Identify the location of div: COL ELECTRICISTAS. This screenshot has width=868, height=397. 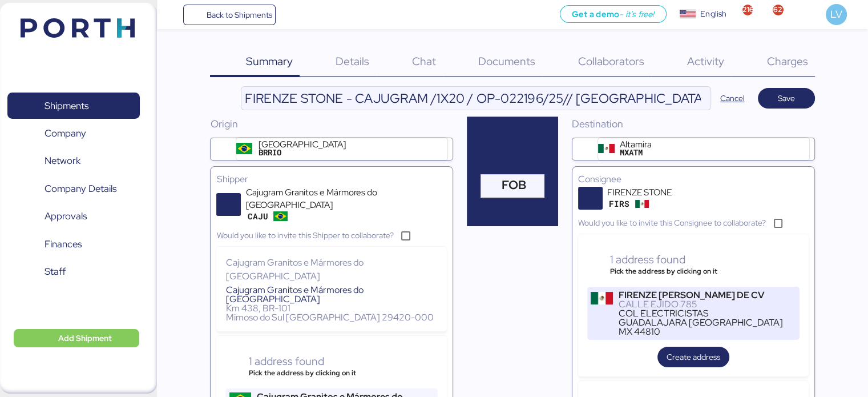
(707, 314).